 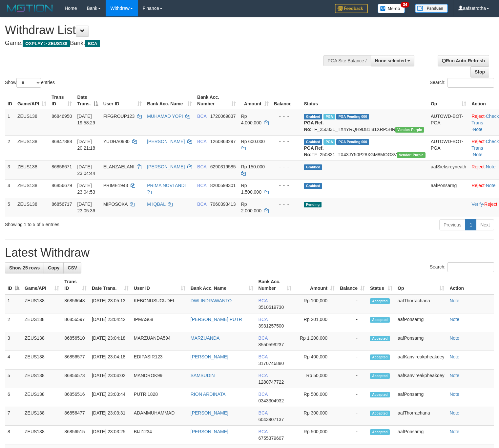 What do you see at coordinates (351, 8) in the screenshot?
I see `img: Feedback.jpg` at bounding box center [351, 8].